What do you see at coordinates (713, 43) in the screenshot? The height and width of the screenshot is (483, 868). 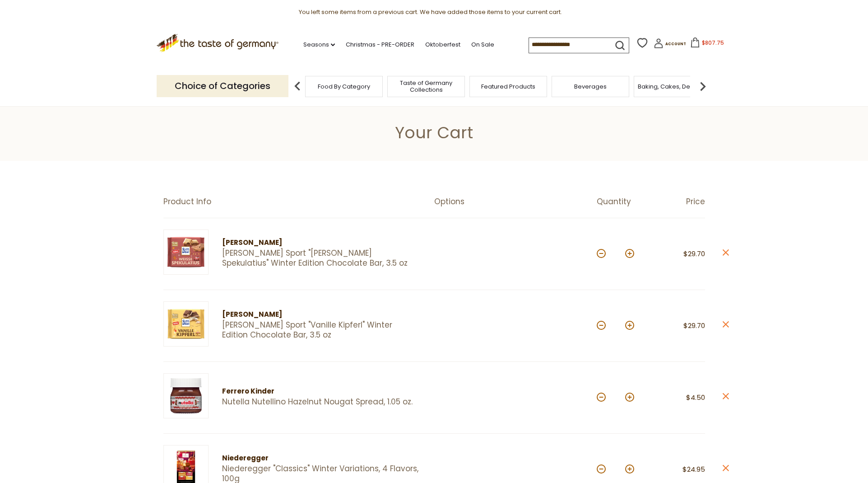 I see `span: $807.75` at bounding box center [713, 43].